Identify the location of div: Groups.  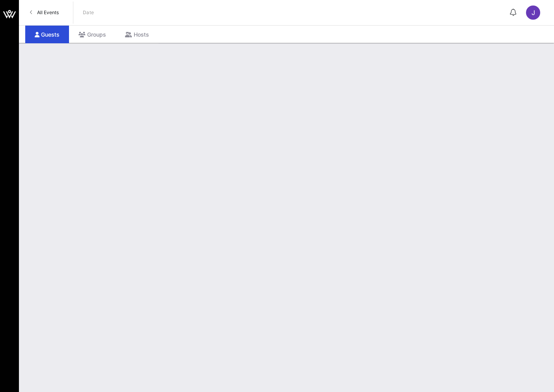
(92, 34).